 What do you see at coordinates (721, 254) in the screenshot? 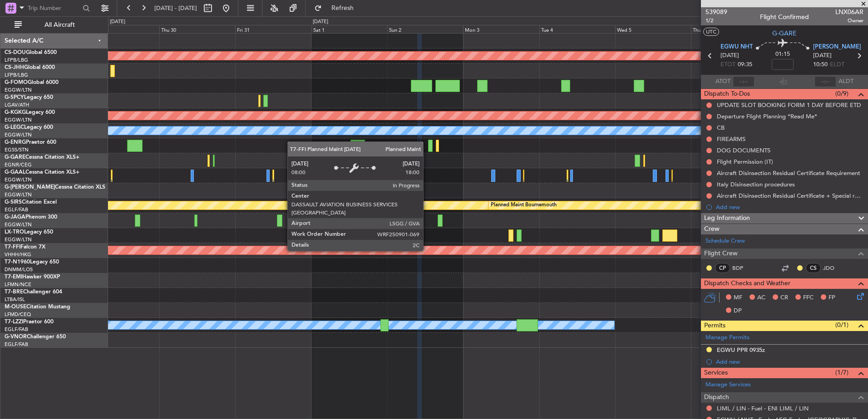
I see `span: Flight Crew` at bounding box center [721, 254].